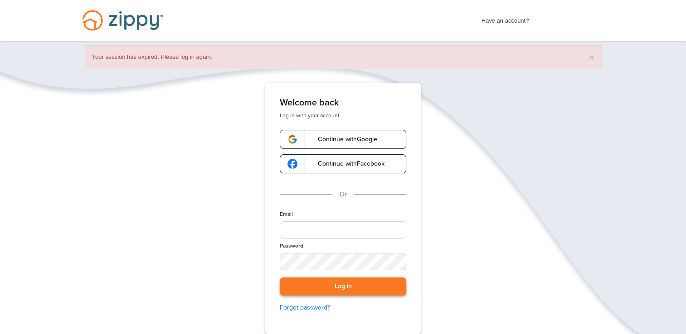  What do you see at coordinates (343, 116) in the screenshot?
I see `p: Log in with your account.` at bounding box center [343, 116].